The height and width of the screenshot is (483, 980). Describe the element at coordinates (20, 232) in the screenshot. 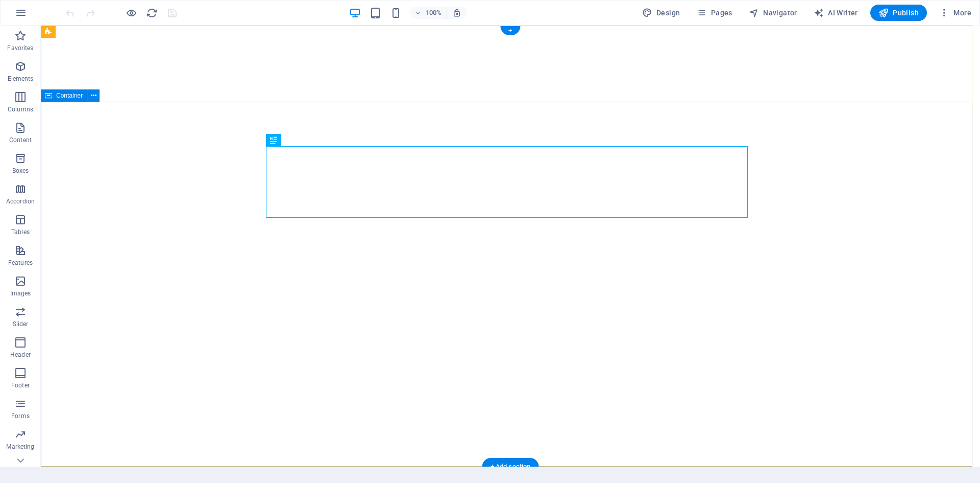

I see `p: Tables` at that location.